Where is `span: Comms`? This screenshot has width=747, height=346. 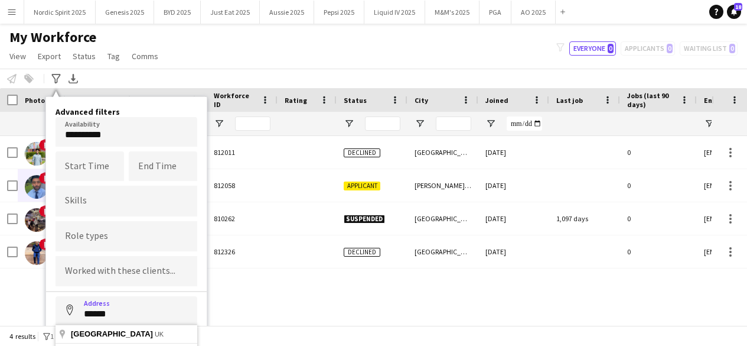
span: Comms is located at coordinates (145, 56).